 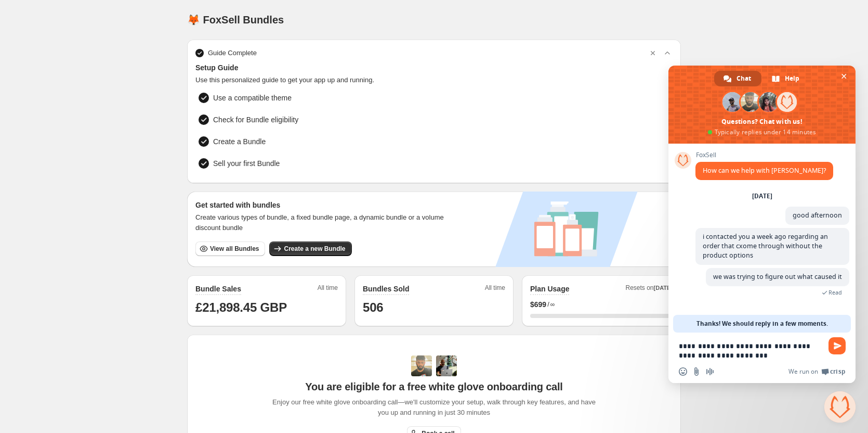 What do you see at coordinates (710, 371) in the screenshot?
I see `span: Audio message` at bounding box center [710, 371].